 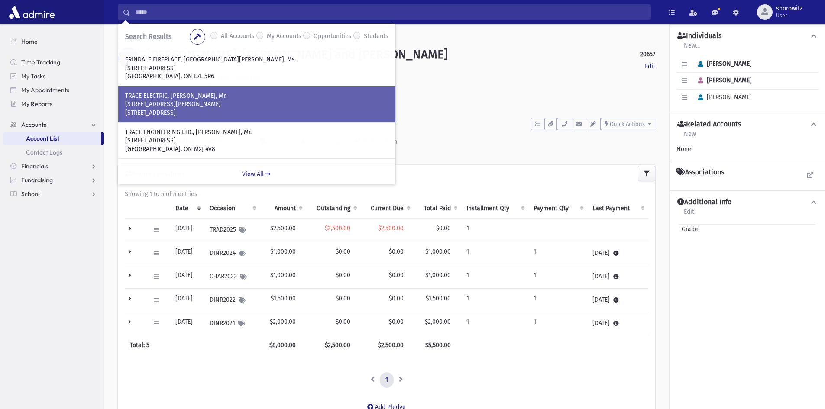 I want to click on a: Time Tracking, so click(x=53, y=62).